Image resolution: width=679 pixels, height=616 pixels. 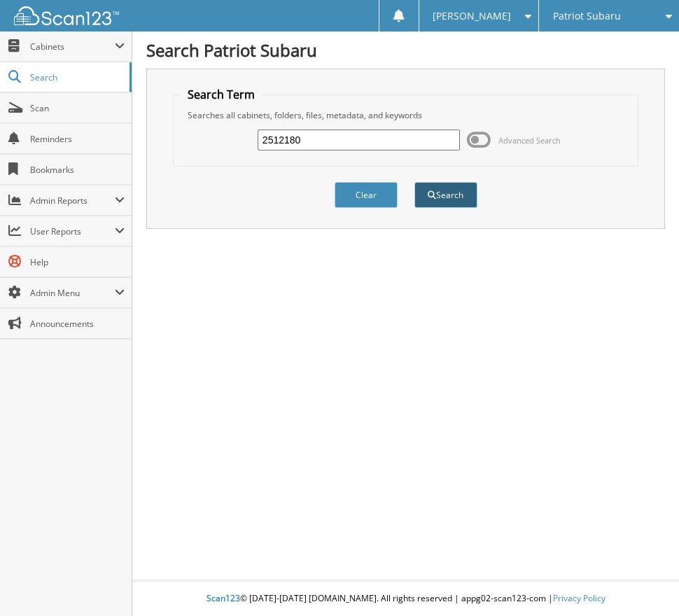 What do you see at coordinates (644, 582) in the screenshot?
I see `div: Chat Widget` at bounding box center [644, 582].